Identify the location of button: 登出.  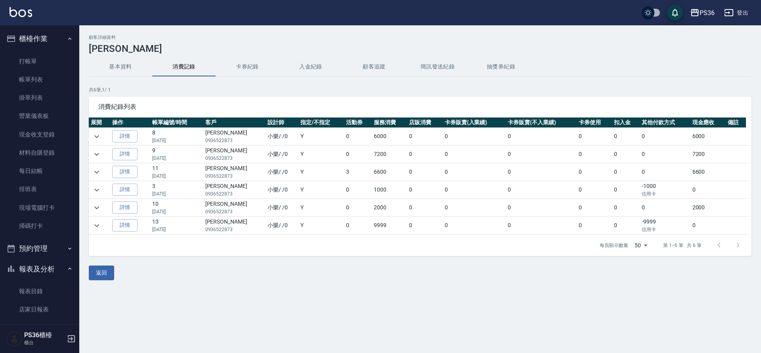
(736, 13).